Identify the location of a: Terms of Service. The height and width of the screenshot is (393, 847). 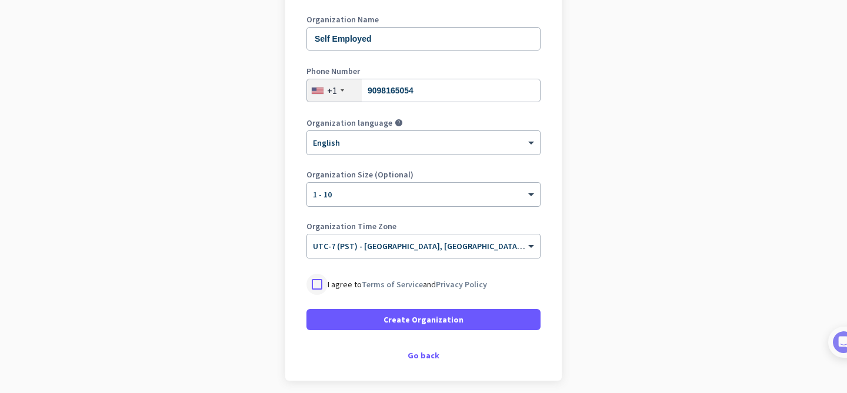
(392, 285).